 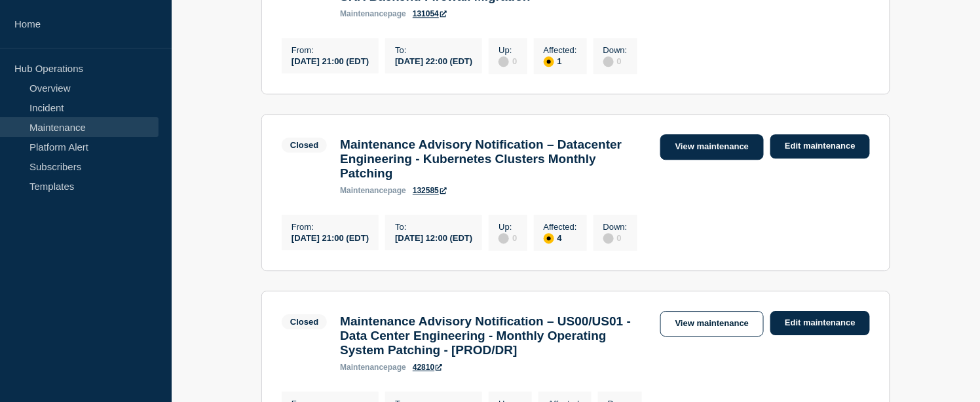 What do you see at coordinates (560, 237) in the screenshot?
I see `div: 4` at bounding box center [560, 237].